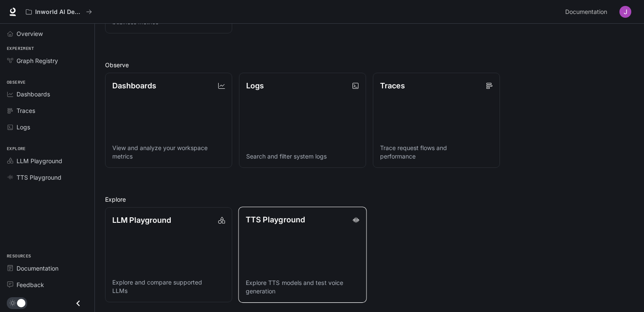 The image size is (644, 312). What do you see at coordinates (47, 33) in the screenshot?
I see `a: Overview` at bounding box center [47, 33].